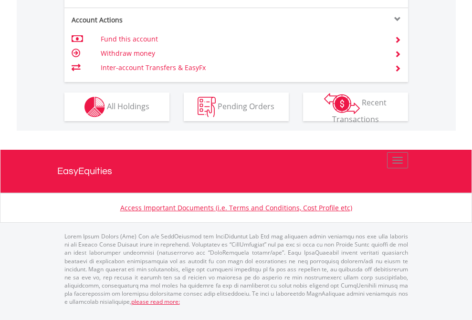  I want to click on p: Lorem Ipsum Dolors (Ame) Con a/e SeddOeiusmod tem InciDiduntut Lab Etd mag aliquaen admin veniamq..., so click(236, 269).